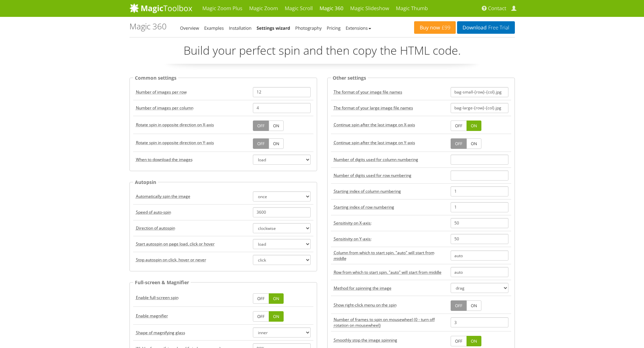 Image resolution: width=644 pixels, height=348 pixels. I want to click on span: £99, so click(445, 28).